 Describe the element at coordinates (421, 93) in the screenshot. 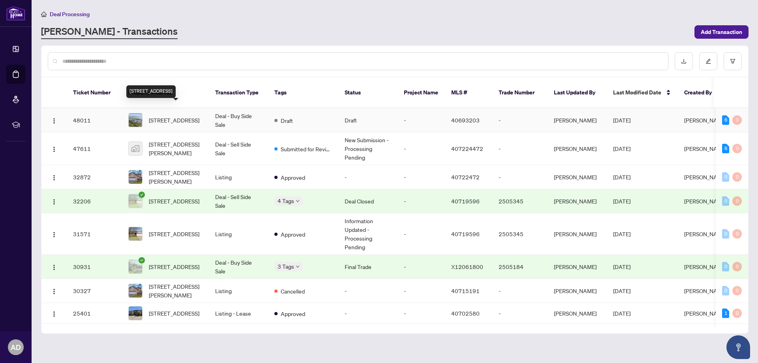

I see `th: Project Name` at that location.